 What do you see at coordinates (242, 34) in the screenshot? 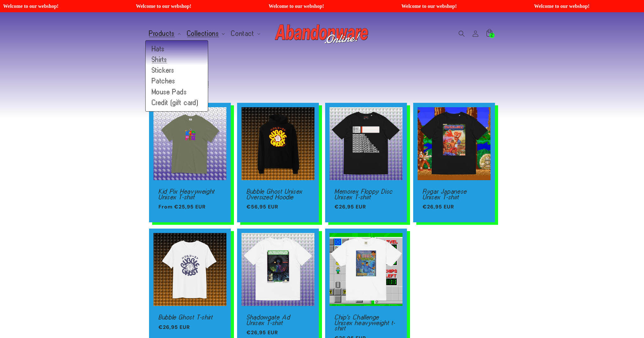
I see `span: Contact` at bounding box center [242, 34].